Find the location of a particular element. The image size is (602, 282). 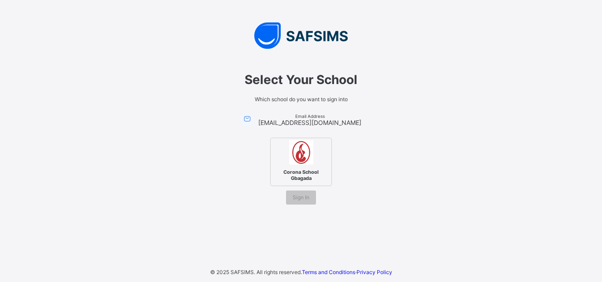

span: Sign In is located at coordinates (301, 197).